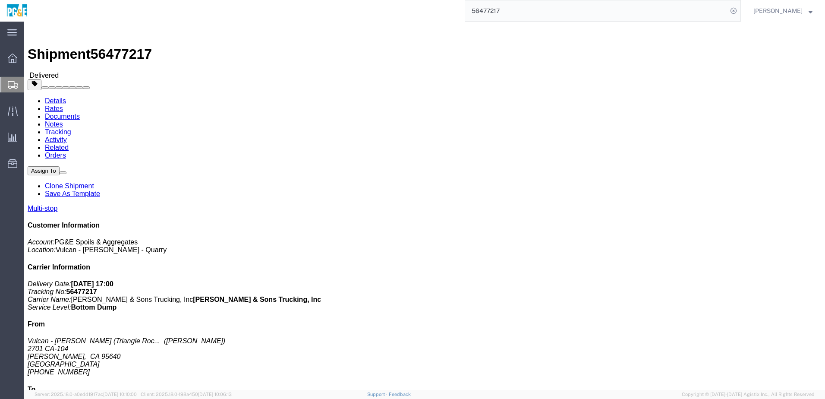 The image size is (825, 399). I want to click on img: logo, so click(17, 11).